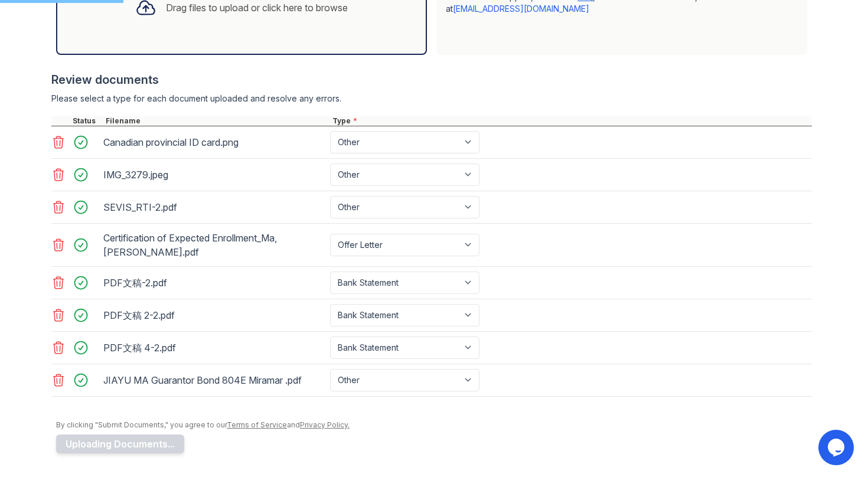 The image size is (868, 477). I want to click on div: PDF文稿 2-2.pdf, so click(214, 316).